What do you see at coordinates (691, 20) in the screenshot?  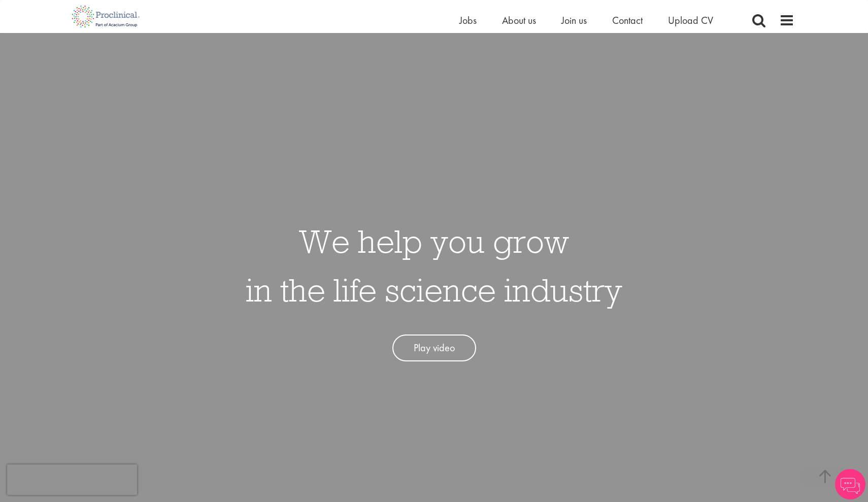 I see `span: Upload CV` at bounding box center [691, 20].